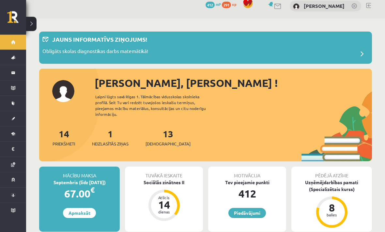 The width and height of the screenshot is (385, 232). What do you see at coordinates (164, 183) in the screenshot?
I see `div: Sociālās zinātnes II` at bounding box center [164, 183].